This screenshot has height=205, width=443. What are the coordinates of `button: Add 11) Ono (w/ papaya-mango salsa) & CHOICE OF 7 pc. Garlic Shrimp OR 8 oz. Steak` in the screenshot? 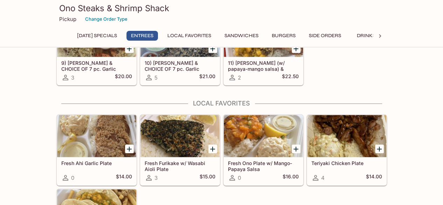 It's located at (296, 48).